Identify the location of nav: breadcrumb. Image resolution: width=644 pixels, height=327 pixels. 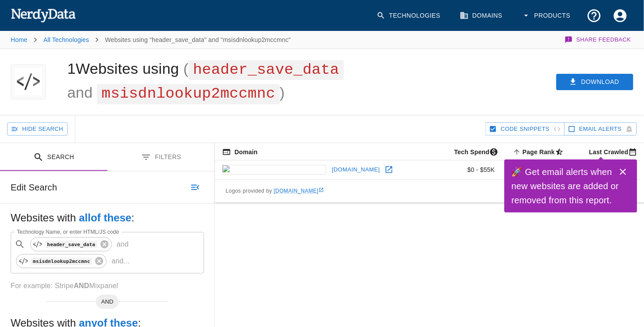
(150, 40).